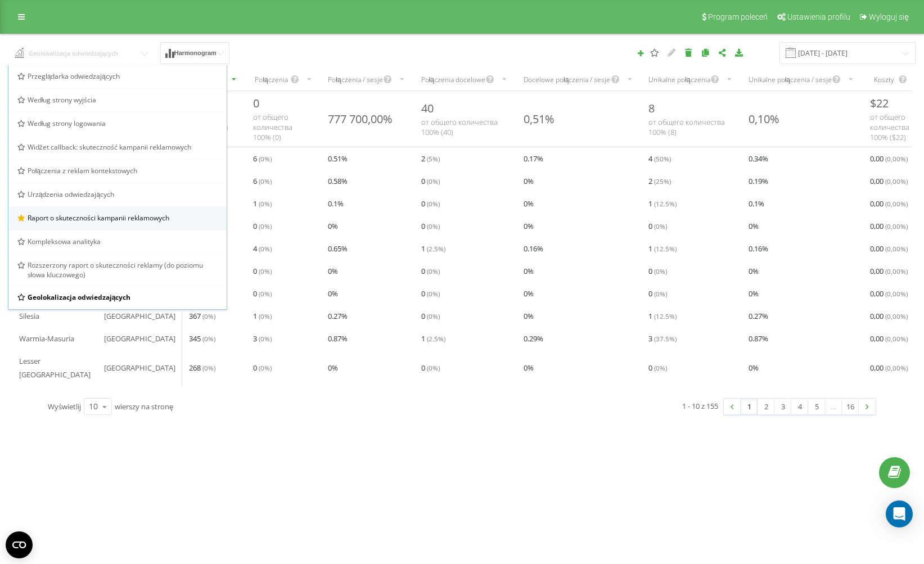  I want to click on span: Program poleceń, so click(738, 17).